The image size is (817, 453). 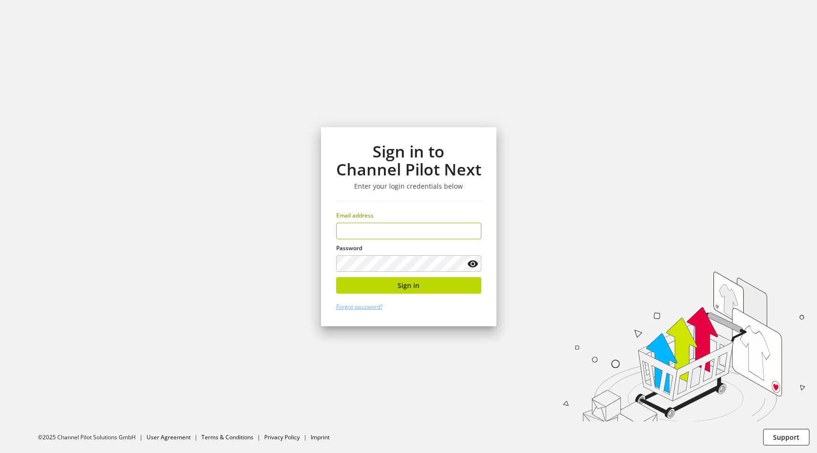 What do you see at coordinates (228, 437) in the screenshot?
I see `a: Terms & Conditions` at bounding box center [228, 437].